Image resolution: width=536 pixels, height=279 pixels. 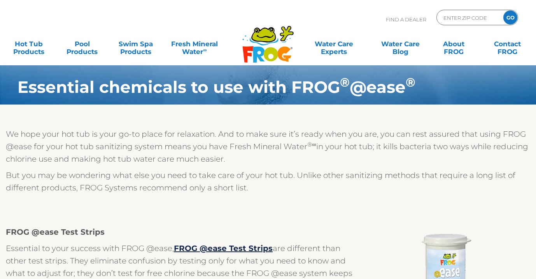 I want to click on p: Find A Dealer, so click(x=406, y=19).